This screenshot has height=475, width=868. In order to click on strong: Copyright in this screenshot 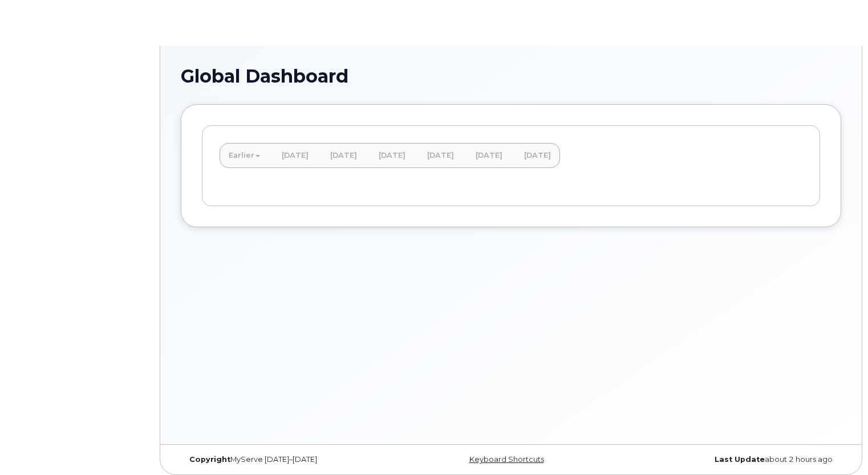, I will do `click(210, 460)`.